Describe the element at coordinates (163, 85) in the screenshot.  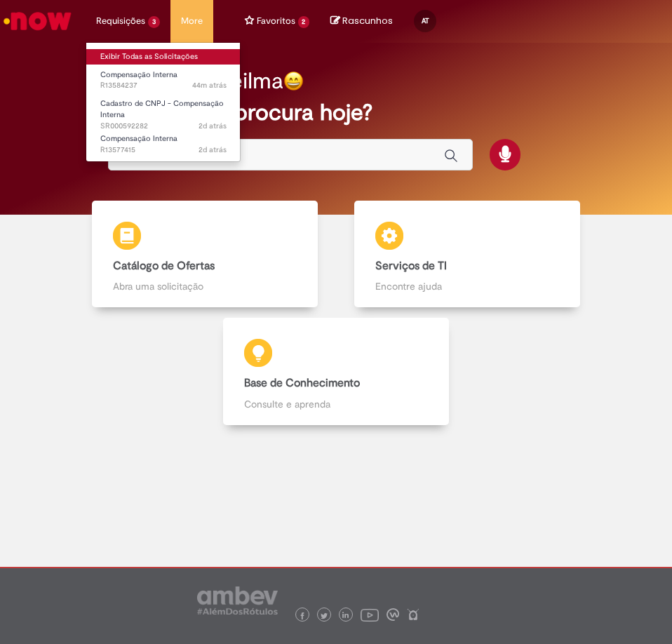
I see `span: R13584237` at that location.